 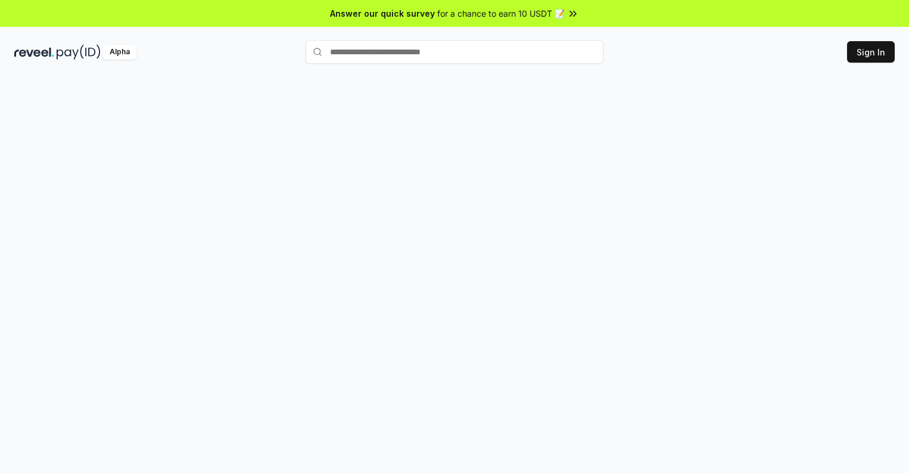 What do you see at coordinates (79, 52) in the screenshot?
I see `img: pay_id` at bounding box center [79, 52].